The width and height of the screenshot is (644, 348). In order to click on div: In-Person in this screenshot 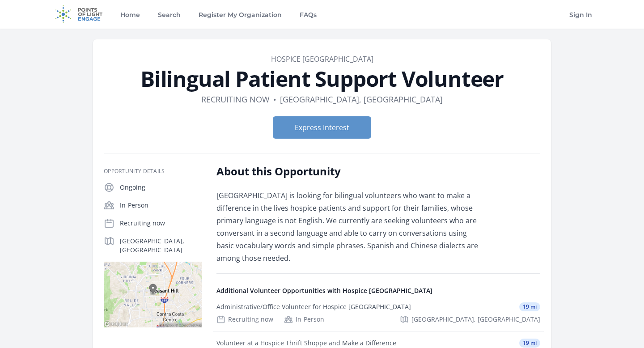, I will do `click(304, 320)`.